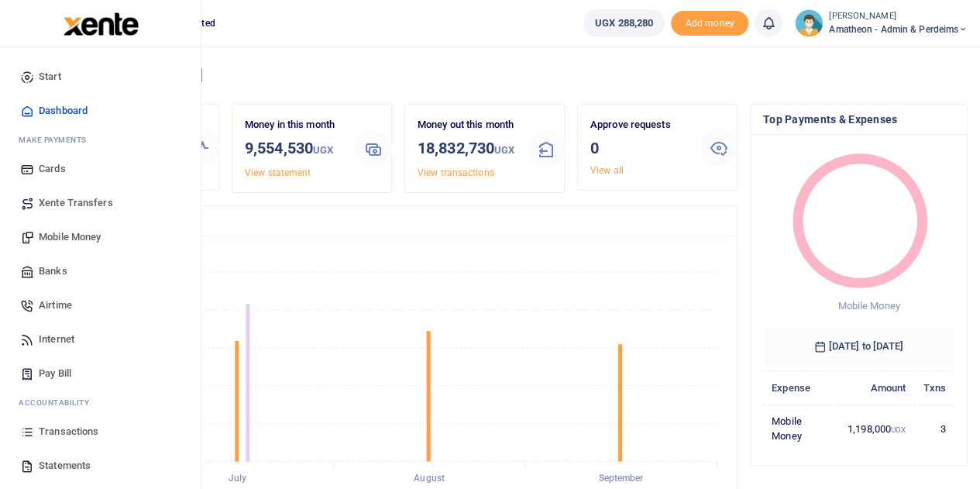 The height and width of the screenshot is (489, 980). Describe the element at coordinates (100, 22) in the screenshot. I see `a: logo-small logo-large logo-large` at that location.